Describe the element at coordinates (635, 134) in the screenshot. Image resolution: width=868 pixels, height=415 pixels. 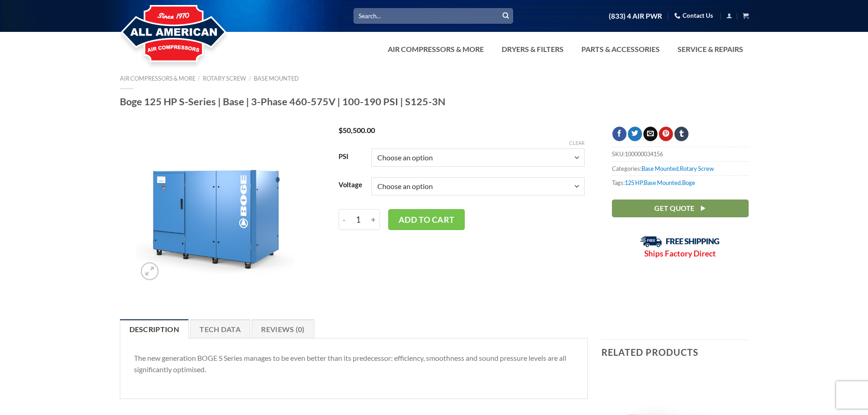
I see `a: Share on Twitter` at that location.